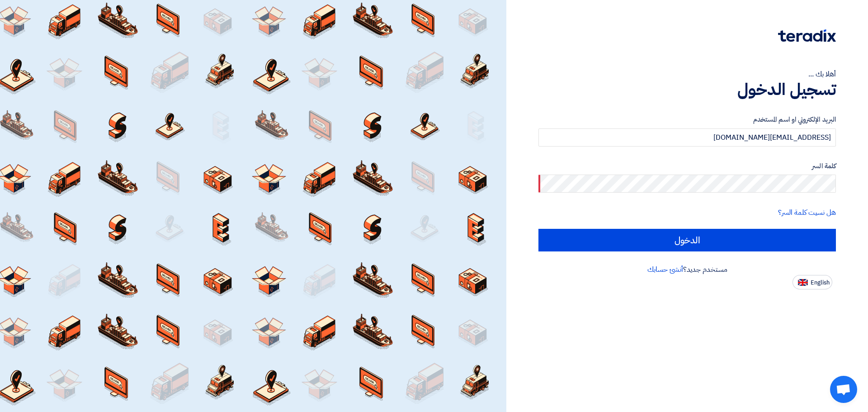 The image size is (868, 412). I want to click on div: مستخدم جديد؟, so click(688, 270).